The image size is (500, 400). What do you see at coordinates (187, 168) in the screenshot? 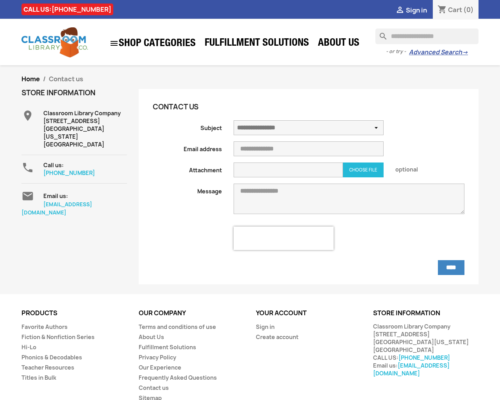
I see `label: Attachment` at bounding box center [187, 168].